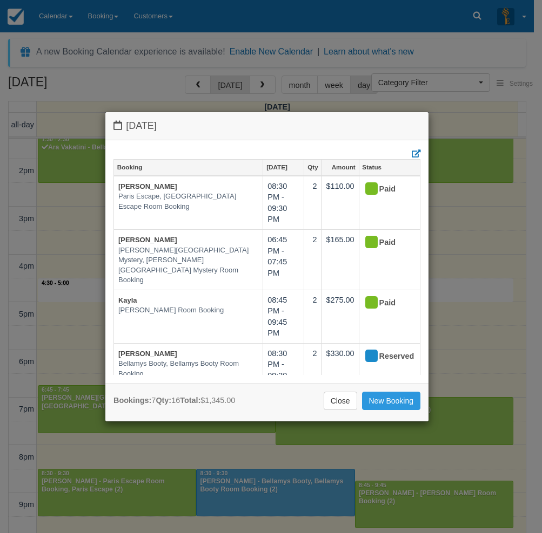  Describe the element at coordinates (384, 357) in the screenshot. I see `div: Reserved` at that location.